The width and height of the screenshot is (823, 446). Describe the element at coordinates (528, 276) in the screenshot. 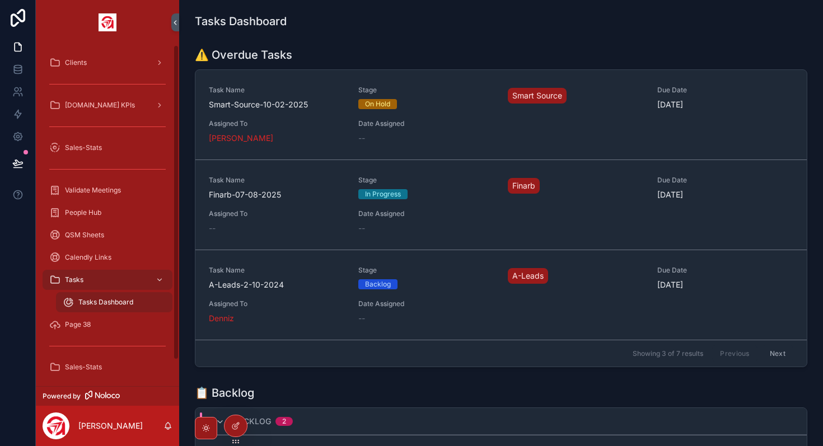

I see `a: A-Leads` at that location.